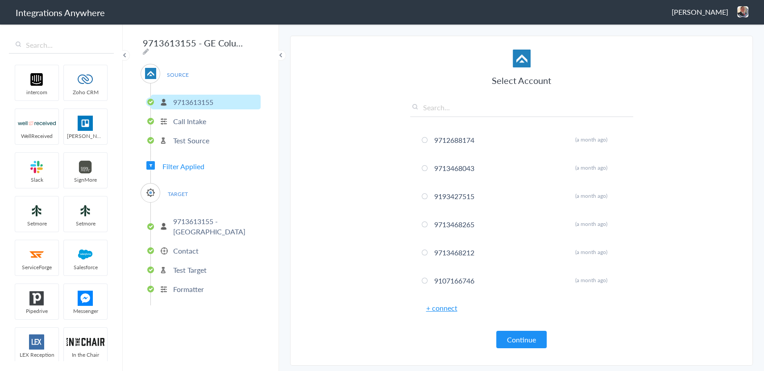 This screenshot has height=371, width=764. What do you see at coordinates (85, 311) in the screenshot?
I see `span: Messenger` at bounding box center [85, 311].